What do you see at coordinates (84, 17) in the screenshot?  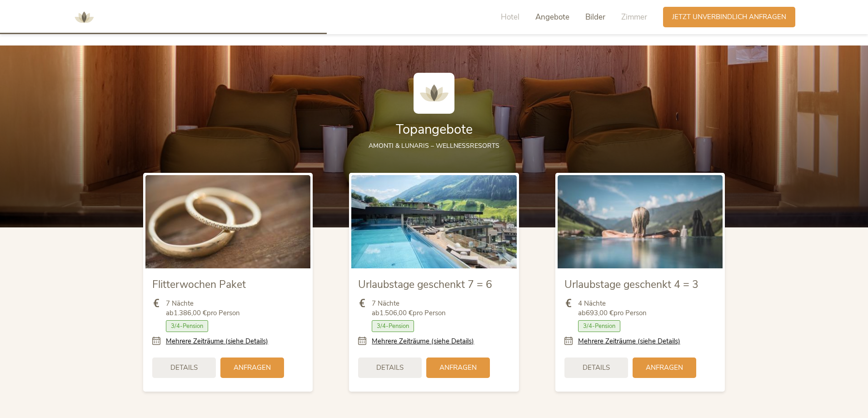 I see `a: AMONTI & LUNARIS Wellnessresort` at bounding box center [84, 17].